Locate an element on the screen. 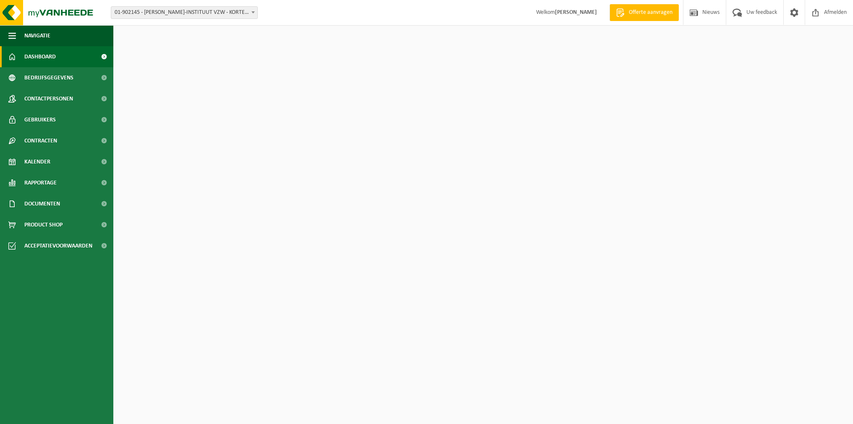 Image resolution: width=853 pixels, height=424 pixels. span: Gebruikers is located at coordinates (40, 120).